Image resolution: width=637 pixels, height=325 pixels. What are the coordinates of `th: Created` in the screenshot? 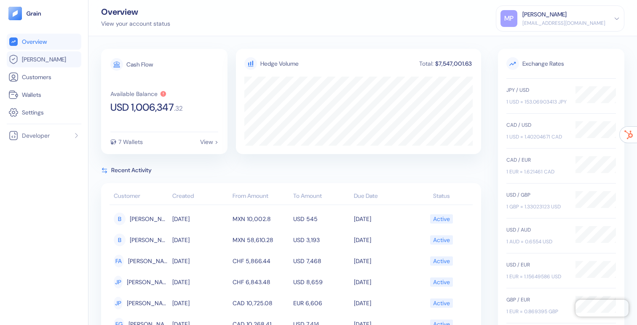 It's located at (200, 197).